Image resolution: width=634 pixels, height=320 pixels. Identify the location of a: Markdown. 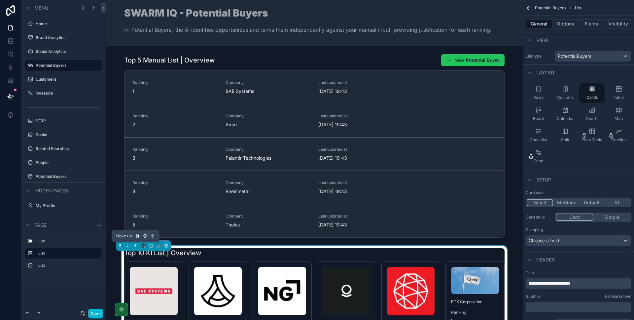
(618, 296).